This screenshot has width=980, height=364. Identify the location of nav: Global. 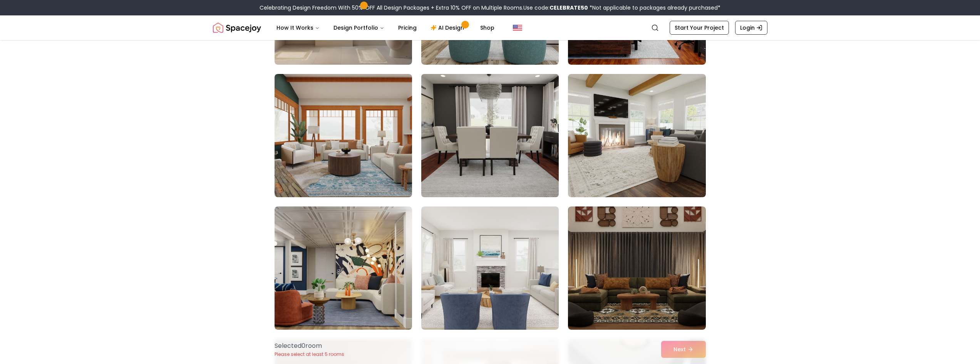
(490, 27).